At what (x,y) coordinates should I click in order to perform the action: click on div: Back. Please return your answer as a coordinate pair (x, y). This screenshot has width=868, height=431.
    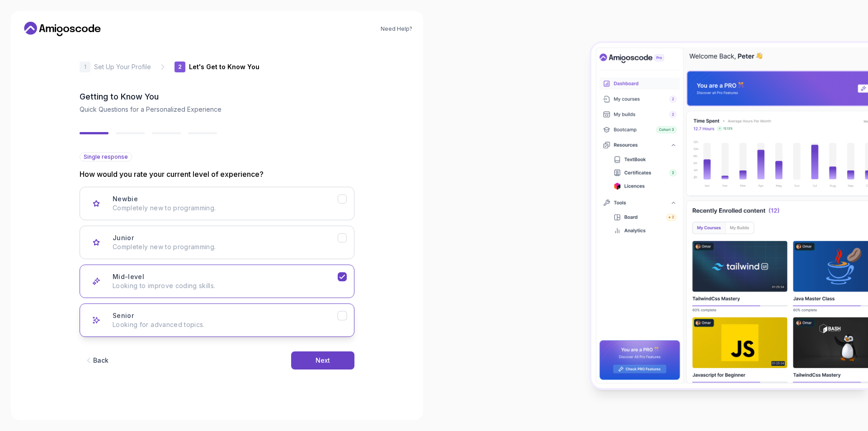
    Looking at the image, I should click on (101, 361).